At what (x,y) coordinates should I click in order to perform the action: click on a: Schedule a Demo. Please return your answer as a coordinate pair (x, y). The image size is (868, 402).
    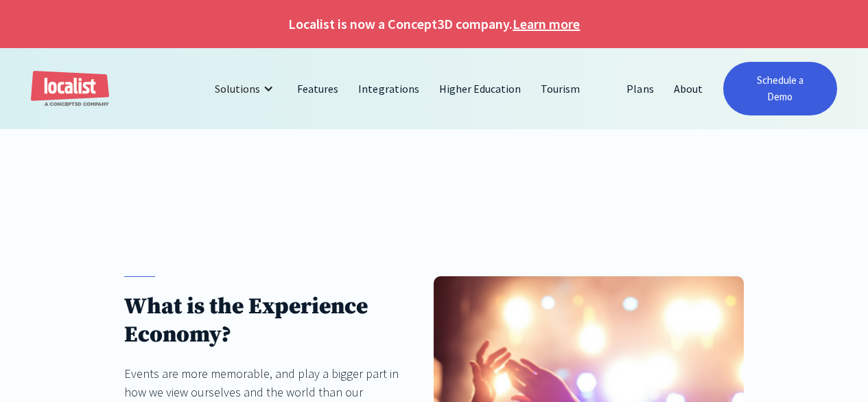
    Looking at the image, I should click on (780, 88).